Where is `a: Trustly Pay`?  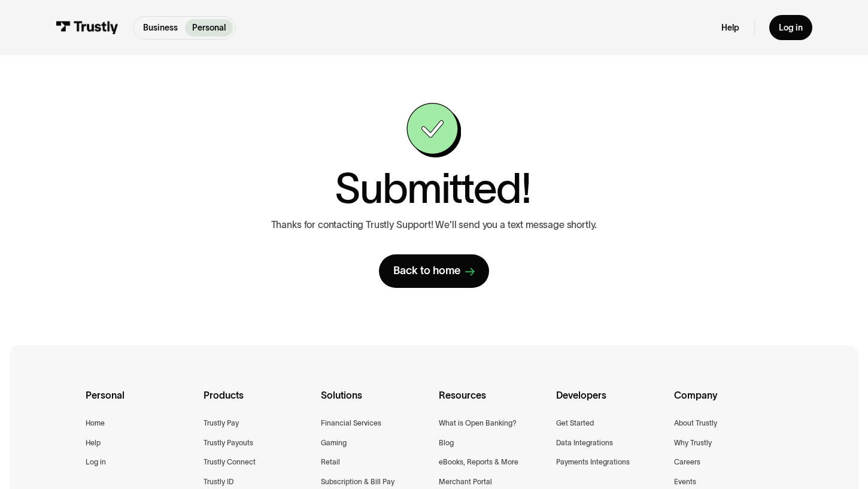 a: Trustly Pay is located at coordinates (221, 423).